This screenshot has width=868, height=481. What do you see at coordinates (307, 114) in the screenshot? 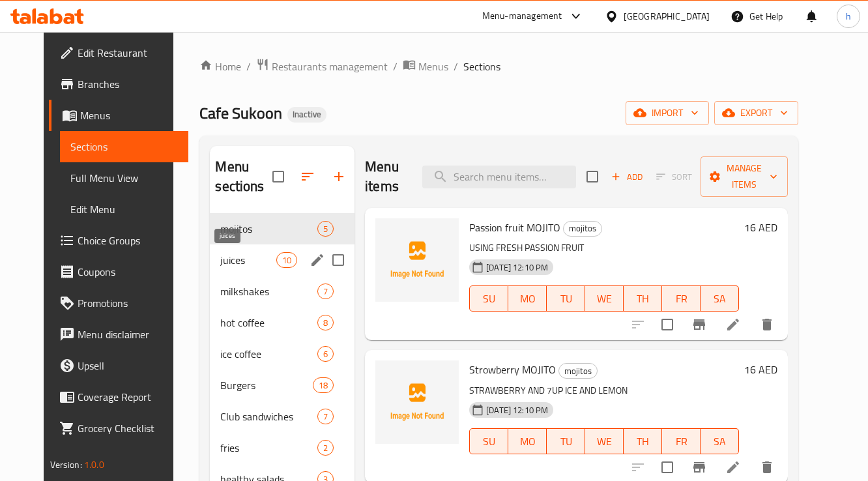
I see `span: Inactive` at bounding box center [307, 114].